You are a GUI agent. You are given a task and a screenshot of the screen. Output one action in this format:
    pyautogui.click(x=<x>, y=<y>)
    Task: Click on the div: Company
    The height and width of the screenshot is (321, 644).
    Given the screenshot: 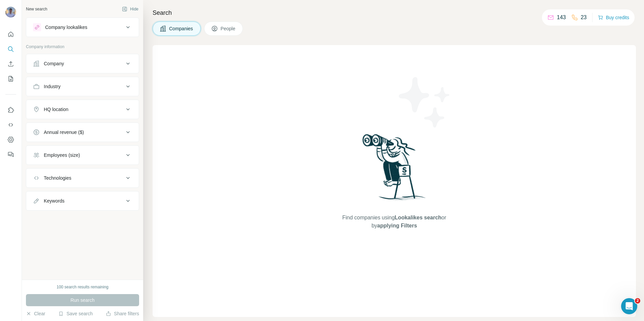 What is the action you would take?
    pyautogui.click(x=54, y=63)
    